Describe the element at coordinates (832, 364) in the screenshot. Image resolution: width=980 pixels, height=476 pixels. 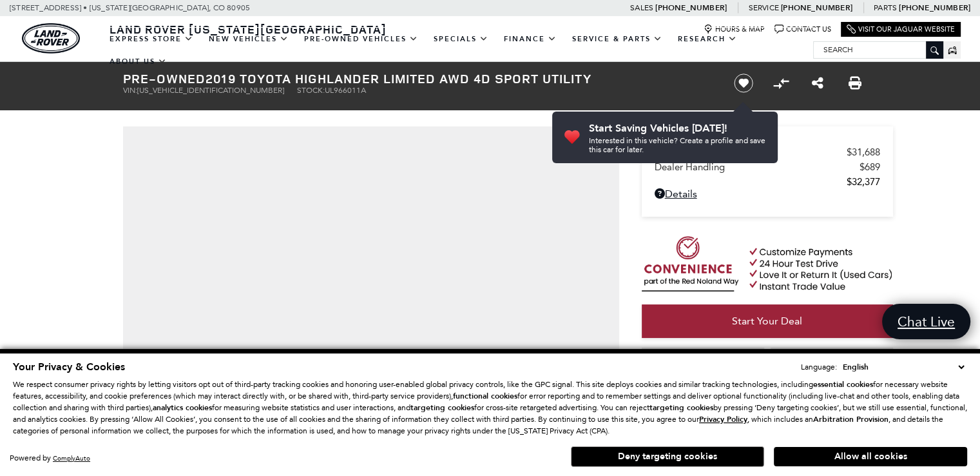
I see `a: Schedule Test Drive` at that location.